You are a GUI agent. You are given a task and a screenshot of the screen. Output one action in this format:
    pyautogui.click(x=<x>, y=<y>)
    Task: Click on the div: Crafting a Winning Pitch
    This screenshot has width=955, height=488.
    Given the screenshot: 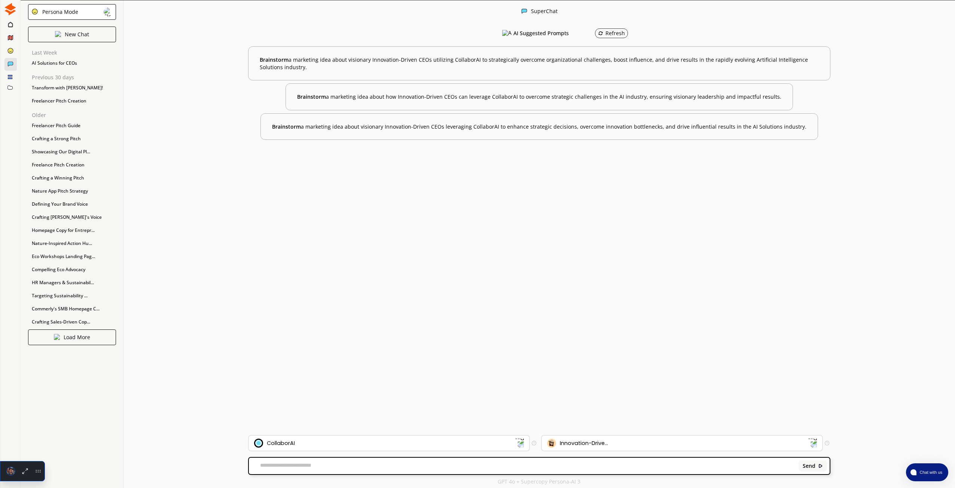 What is the action you would take?
    pyautogui.click(x=72, y=178)
    